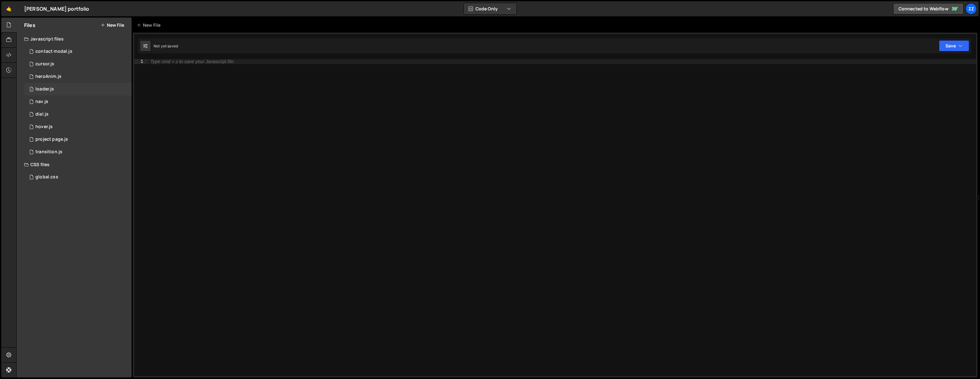 This screenshot has width=980, height=379. Describe the element at coordinates (78, 114) in the screenshot. I see `div: 13232/40470.js` at that location.